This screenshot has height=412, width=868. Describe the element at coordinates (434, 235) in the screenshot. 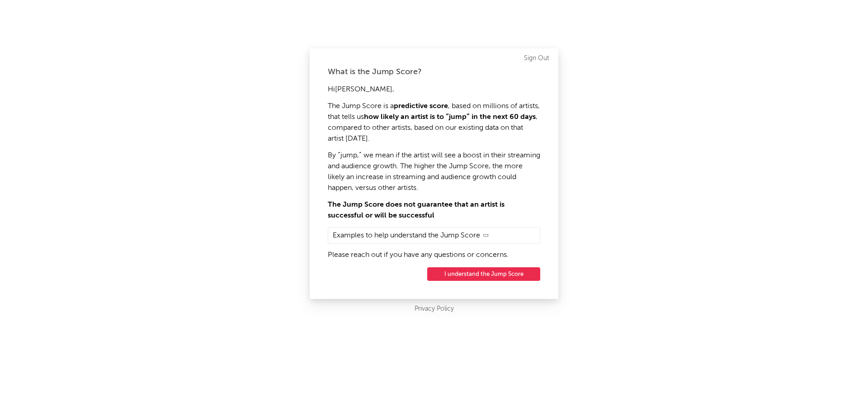

I see `summary: Examples to help understand the Jump Score` at that location.